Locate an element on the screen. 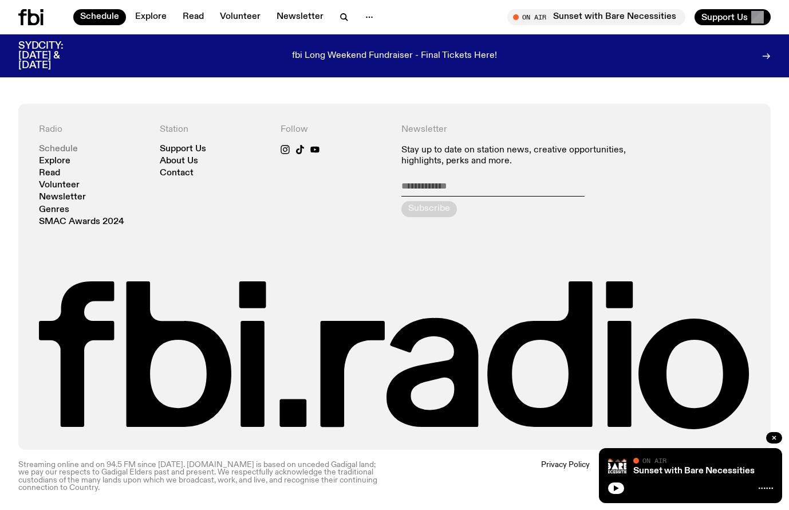 The image size is (789, 510). a: Genres is located at coordinates (54, 210).